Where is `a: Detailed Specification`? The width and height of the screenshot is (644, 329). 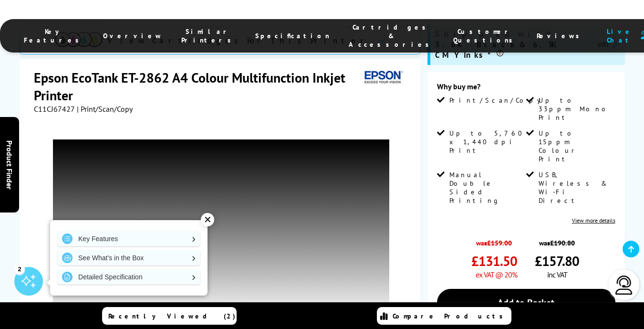 a: Detailed Specification is located at coordinates (129, 276).